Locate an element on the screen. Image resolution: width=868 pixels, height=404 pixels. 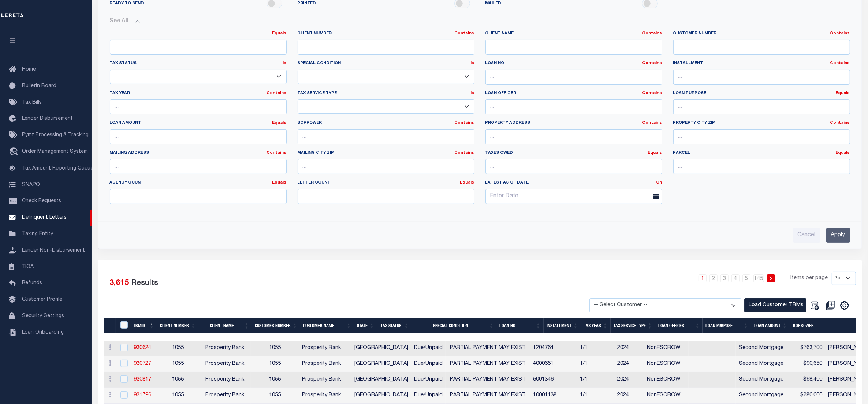
span: PRINTED is located at coordinates (307, 4).